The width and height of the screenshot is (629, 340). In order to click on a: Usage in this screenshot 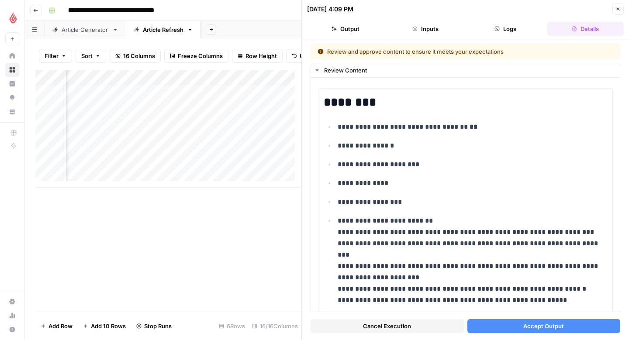, I will do `click(12, 316)`.